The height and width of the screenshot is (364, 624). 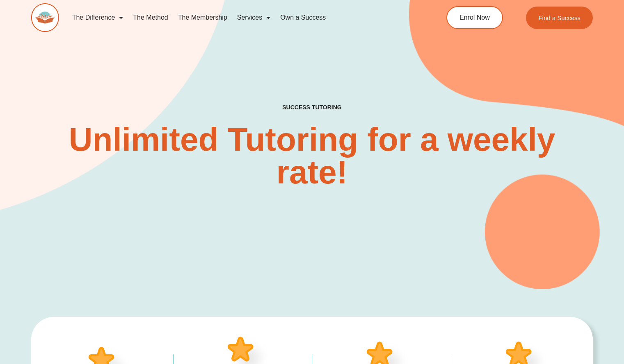 I want to click on h4: SUCCESS TUTORING​, so click(x=312, y=107).